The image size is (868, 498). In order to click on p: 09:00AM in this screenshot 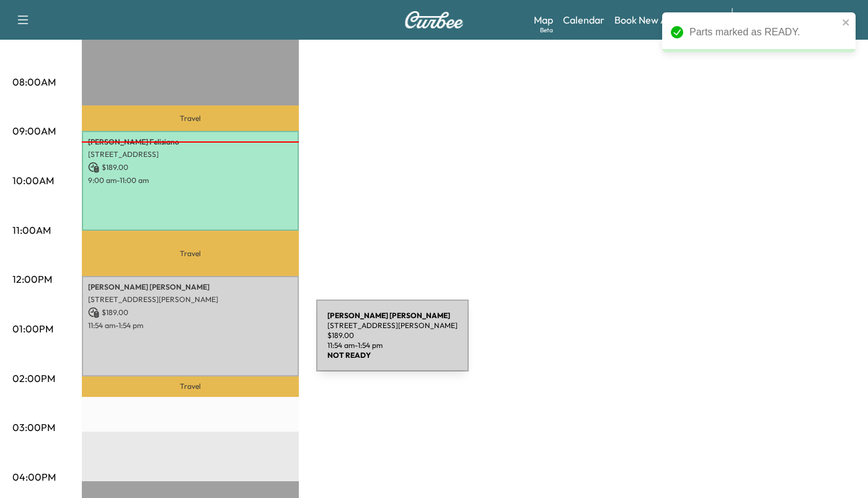, I will do `click(34, 131)`.